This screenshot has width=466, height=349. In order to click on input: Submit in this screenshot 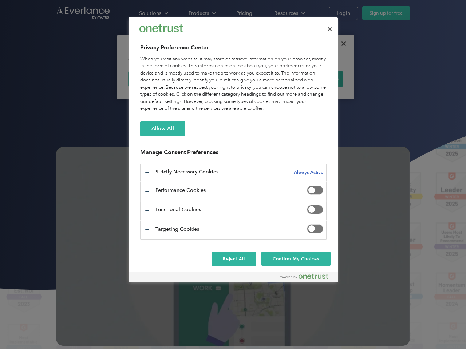, I will do `click(72, 51)`.